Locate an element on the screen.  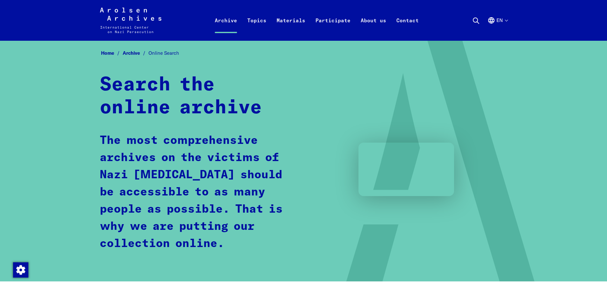
a: Topics is located at coordinates (257, 28).